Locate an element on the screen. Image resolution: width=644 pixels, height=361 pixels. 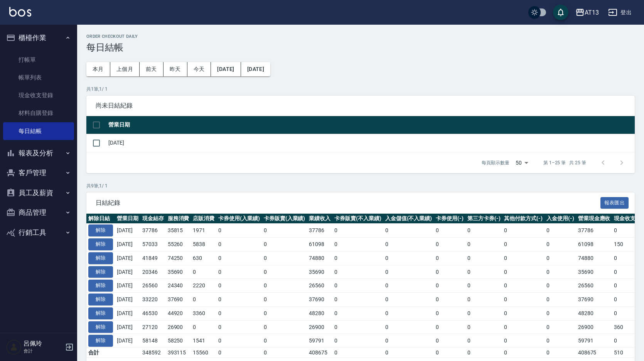
button: 上個月 is located at coordinates (125, 69).